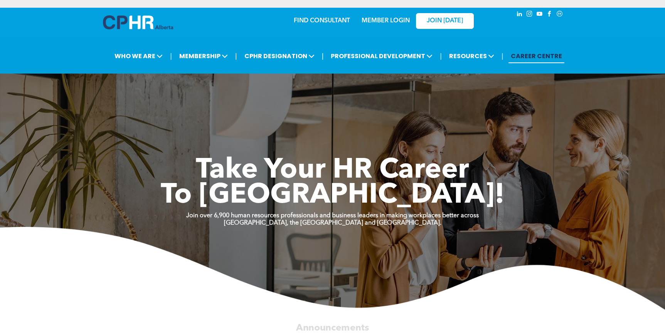 The image size is (665, 334). I want to click on span: Announcements, so click(333, 328).